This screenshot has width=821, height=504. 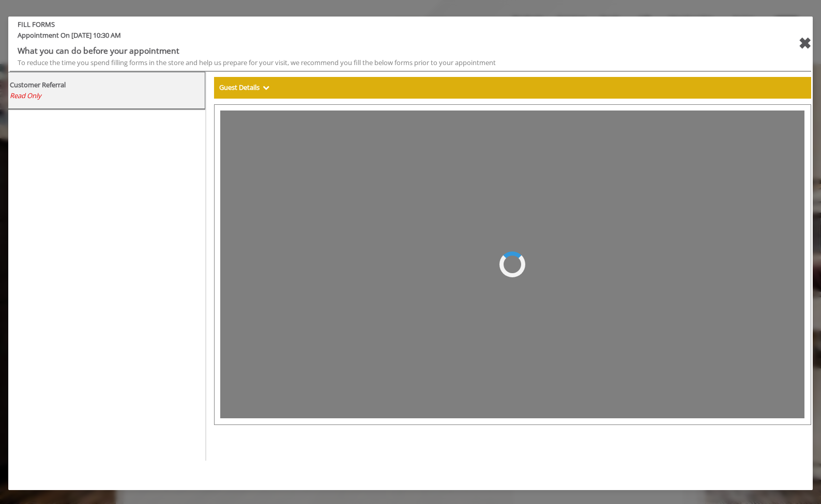 What do you see at coordinates (512, 88) in the screenshot?
I see `div: Guest Details Show` at bounding box center [512, 88].